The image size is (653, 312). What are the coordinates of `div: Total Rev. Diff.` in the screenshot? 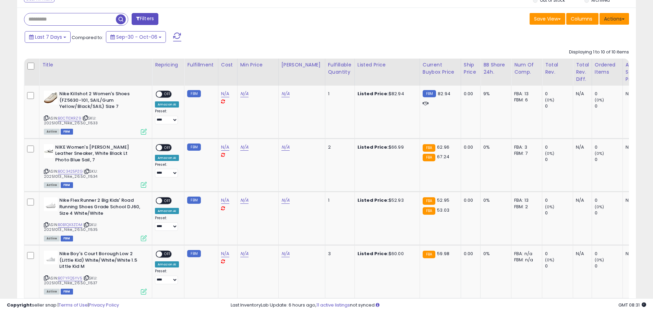 It's located at (582, 72).